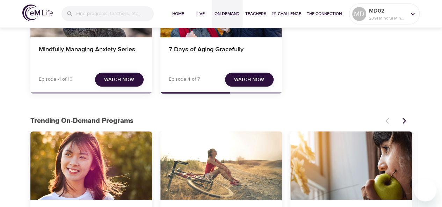  What do you see at coordinates (388, 11) in the screenshot?
I see `p: MD02` at bounding box center [388, 11].